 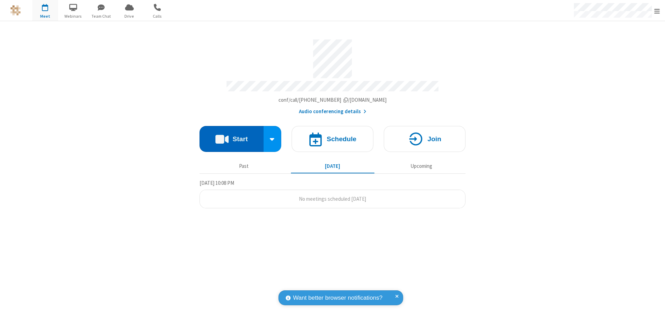 I want to click on h4: Start, so click(x=240, y=139).